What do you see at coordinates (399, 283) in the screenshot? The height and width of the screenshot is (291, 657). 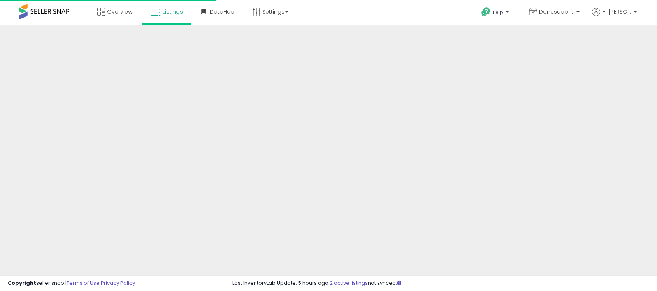 I see `i: Click here to read more about un-synced listings.` at bounding box center [399, 283].